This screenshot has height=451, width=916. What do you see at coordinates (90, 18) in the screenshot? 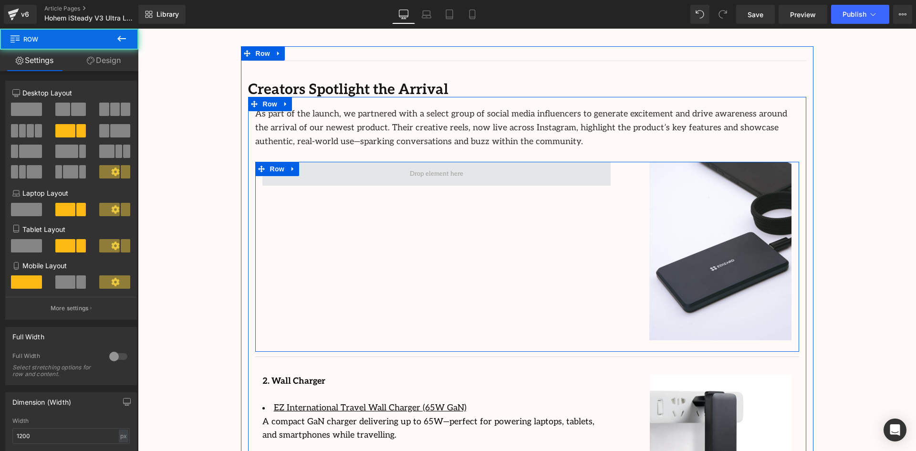
I see `span: Hohem iSteady V3 Ultra Launch` at bounding box center [90, 18].